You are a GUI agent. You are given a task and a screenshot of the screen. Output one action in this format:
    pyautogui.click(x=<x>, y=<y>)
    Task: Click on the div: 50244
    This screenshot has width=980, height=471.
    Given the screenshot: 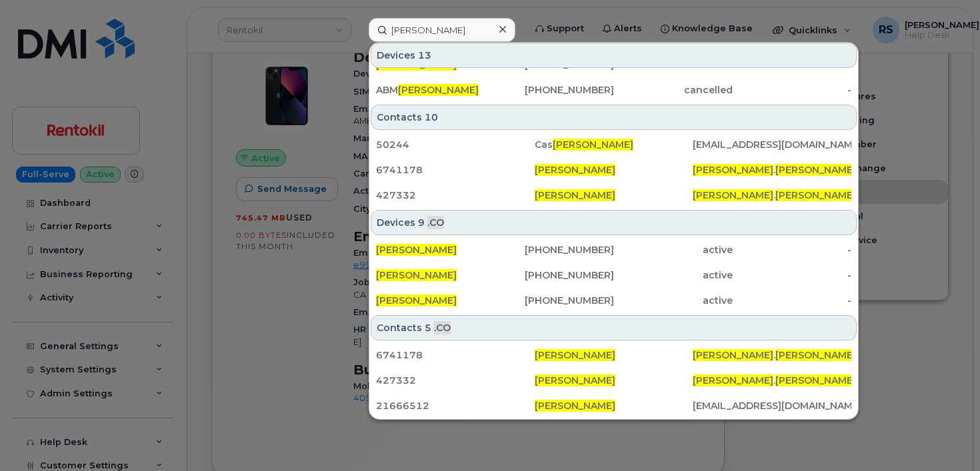 What is the action you would take?
    pyautogui.click(x=455, y=145)
    